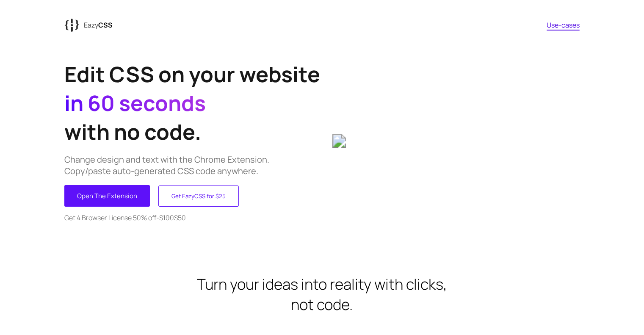 Image resolution: width=644 pixels, height=335 pixels. I want to click on h1: Edit CSS on your website with no code., so click(193, 103).